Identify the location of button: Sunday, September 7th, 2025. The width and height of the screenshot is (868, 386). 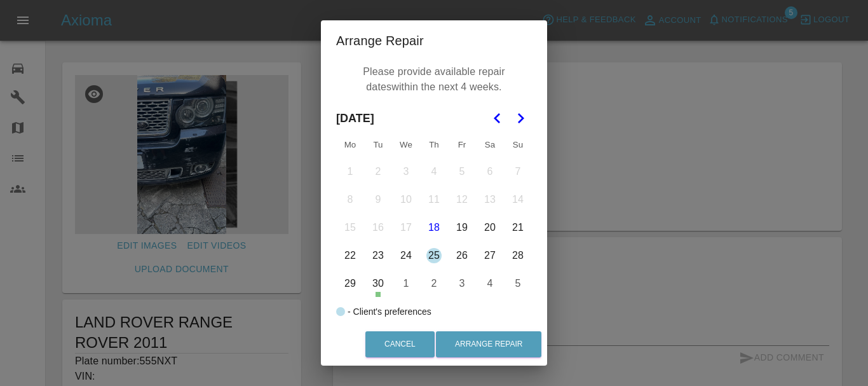
(518, 172).